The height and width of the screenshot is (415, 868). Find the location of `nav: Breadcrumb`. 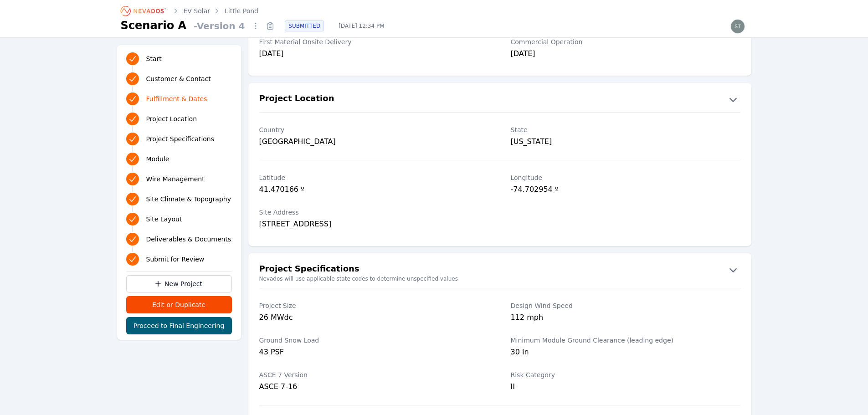

nav: Breadcrumb is located at coordinates (189, 11).